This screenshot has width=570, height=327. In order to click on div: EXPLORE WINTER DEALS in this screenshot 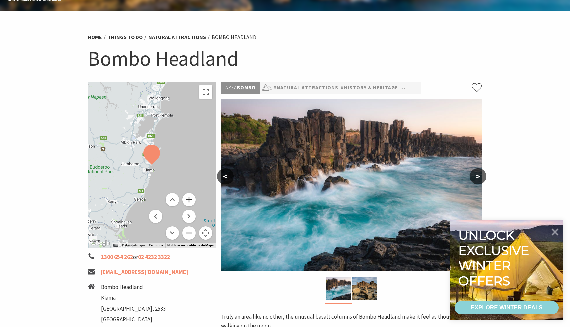, I will do `click(506, 308)`.